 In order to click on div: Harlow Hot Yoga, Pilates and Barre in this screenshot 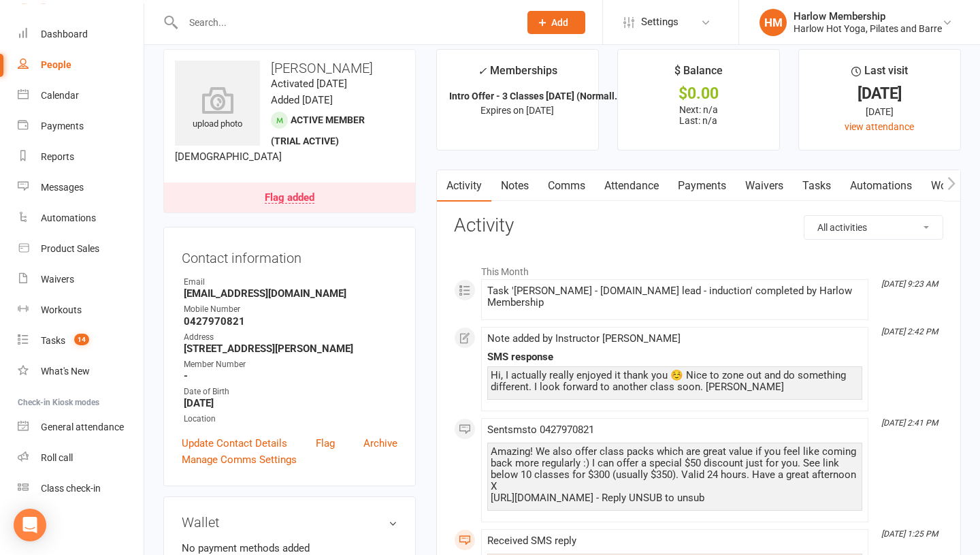, I will do `click(868, 29)`.